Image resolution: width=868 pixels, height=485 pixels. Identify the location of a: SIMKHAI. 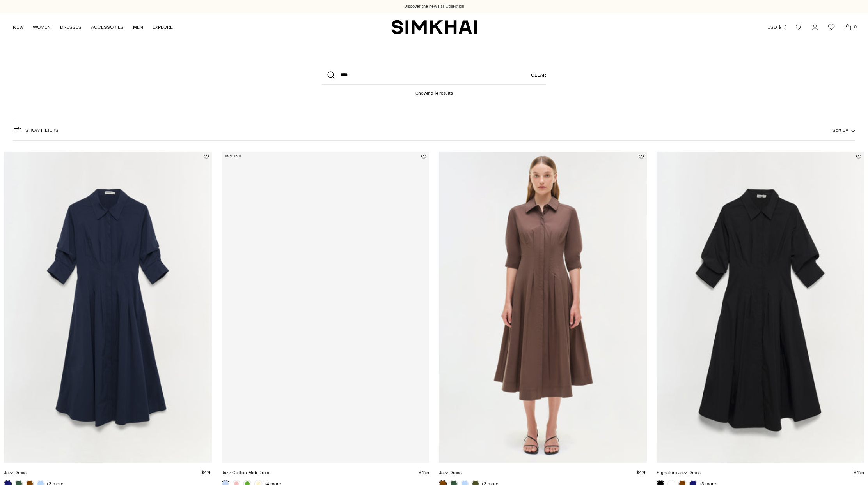
(434, 27).